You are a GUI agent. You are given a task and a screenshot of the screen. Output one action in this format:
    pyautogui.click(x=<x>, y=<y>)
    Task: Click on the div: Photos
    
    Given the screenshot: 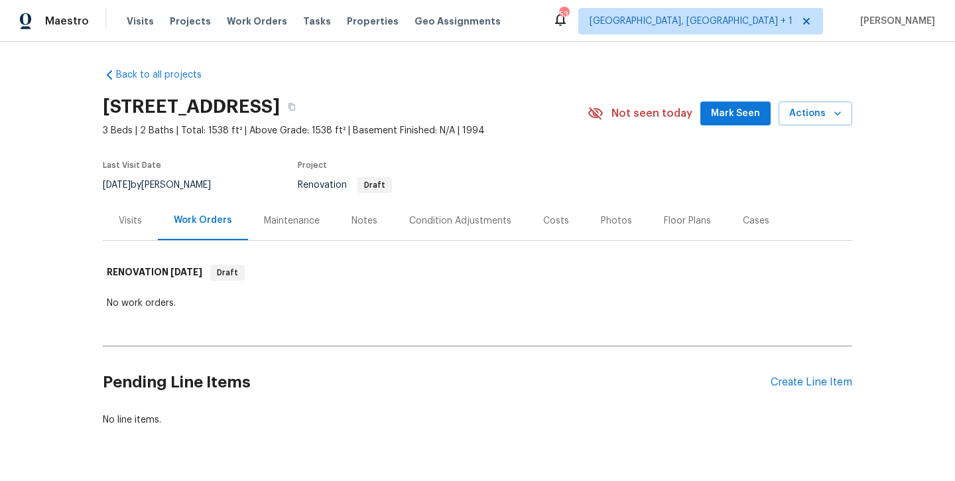 What is the action you would take?
    pyautogui.click(x=616, y=221)
    